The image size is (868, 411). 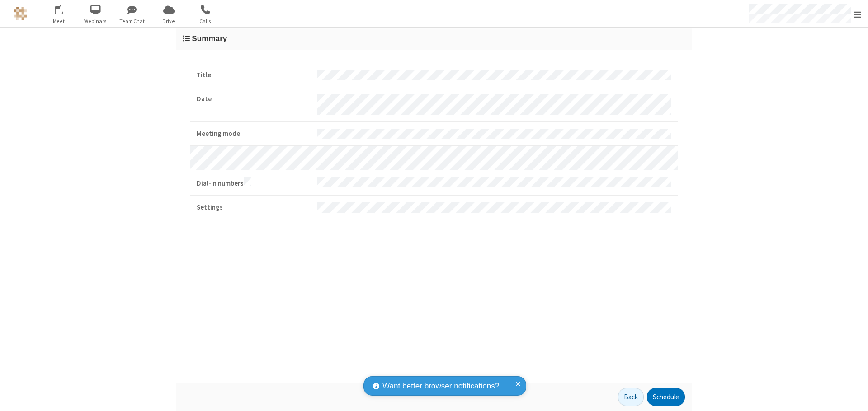 I want to click on span: Meet, so click(x=59, y=21).